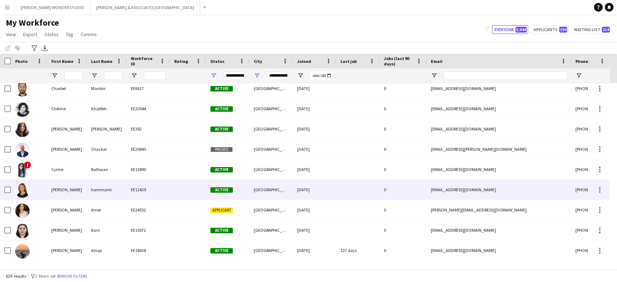 This screenshot has height=282, width=617. Describe the element at coordinates (148, 169) in the screenshot. I see `div: EE13890` at that location.